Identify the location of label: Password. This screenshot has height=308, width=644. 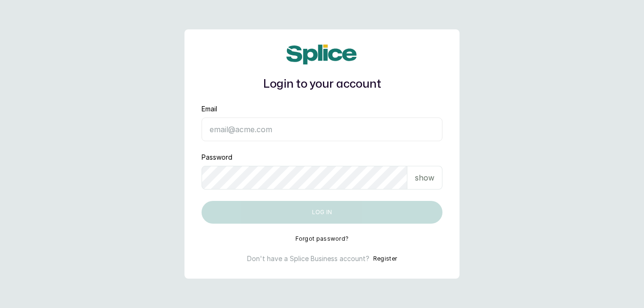
(216, 157).